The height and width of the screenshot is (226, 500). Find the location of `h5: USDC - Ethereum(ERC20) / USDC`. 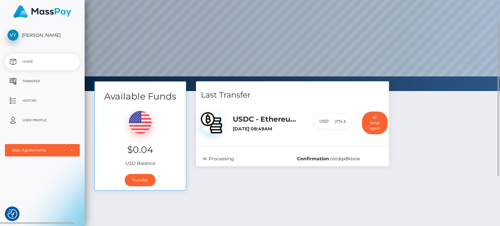

h5: USDC - Ethereum(ERC20) / USDC is located at coordinates (268, 119).